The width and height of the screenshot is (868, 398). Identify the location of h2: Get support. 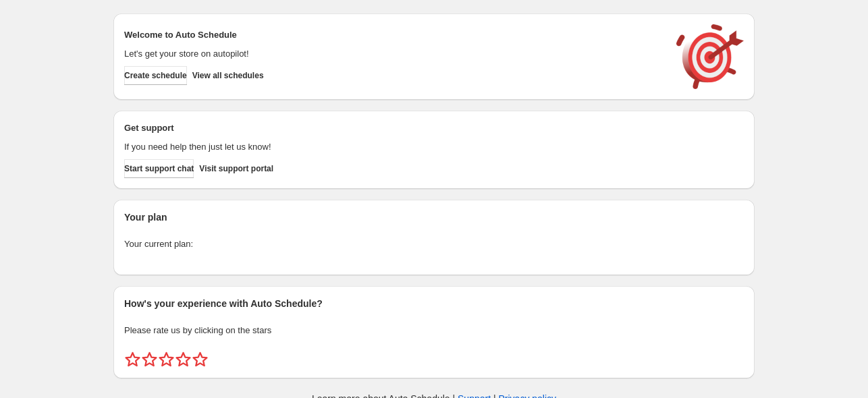
(394, 128).